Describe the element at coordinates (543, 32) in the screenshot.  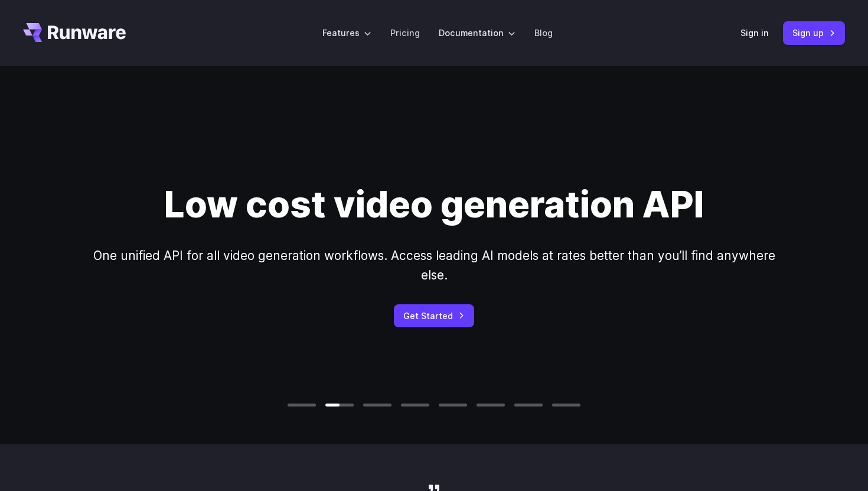
I see `a: Blog` at that location.